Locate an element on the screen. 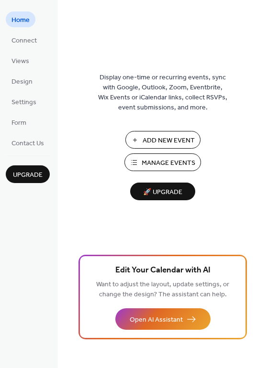 The image size is (268, 368). span: Views is located at coordinates (20, 61).